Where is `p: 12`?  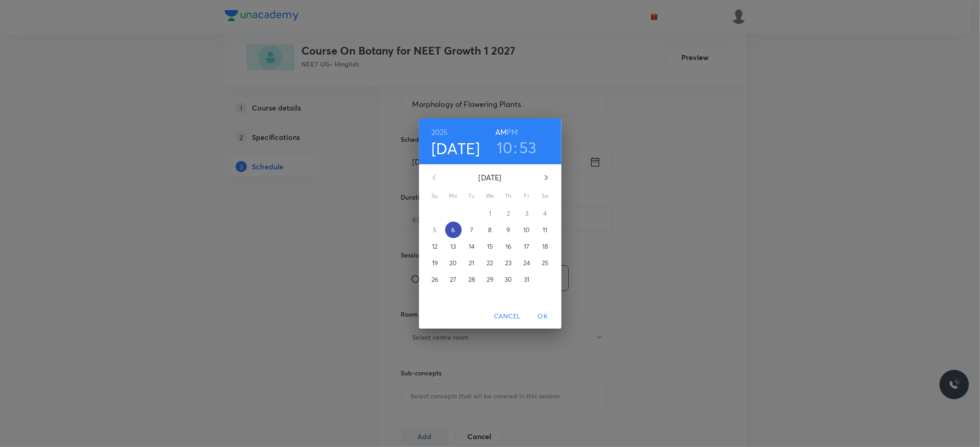 p: 12 is located at coordinates (435, 246).